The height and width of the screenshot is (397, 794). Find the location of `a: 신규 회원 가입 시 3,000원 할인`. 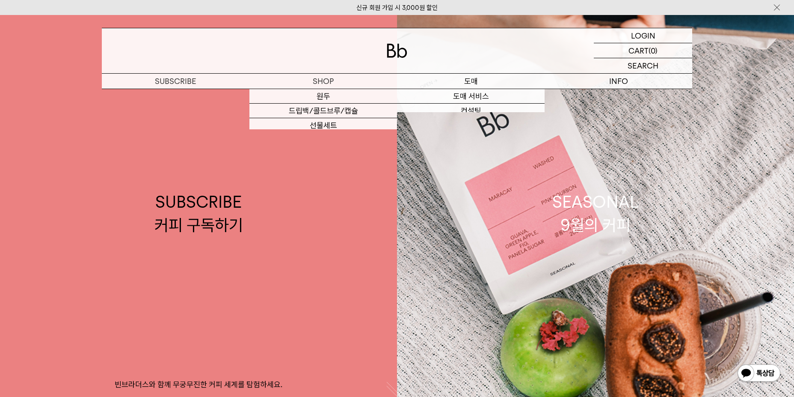

a: 신규 회원 가입 시 3,000원 할인 is located at coordinates (397, 8).